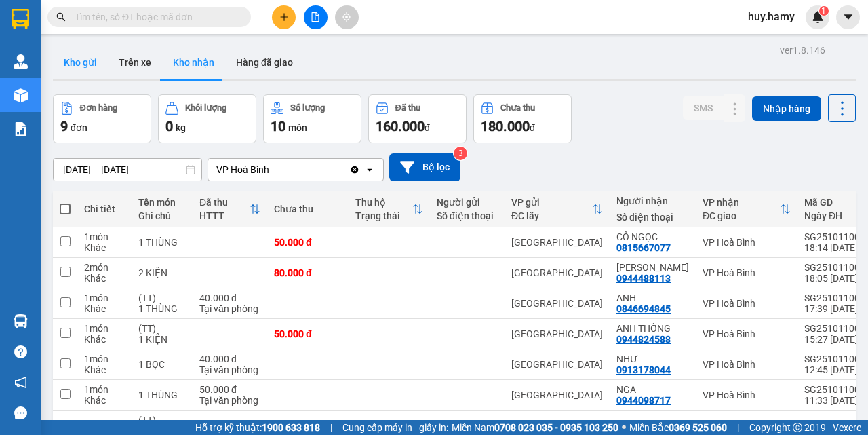  Describe the element at coordinates (315, 17) in the screenshot. I see `button: file-add` at that location.